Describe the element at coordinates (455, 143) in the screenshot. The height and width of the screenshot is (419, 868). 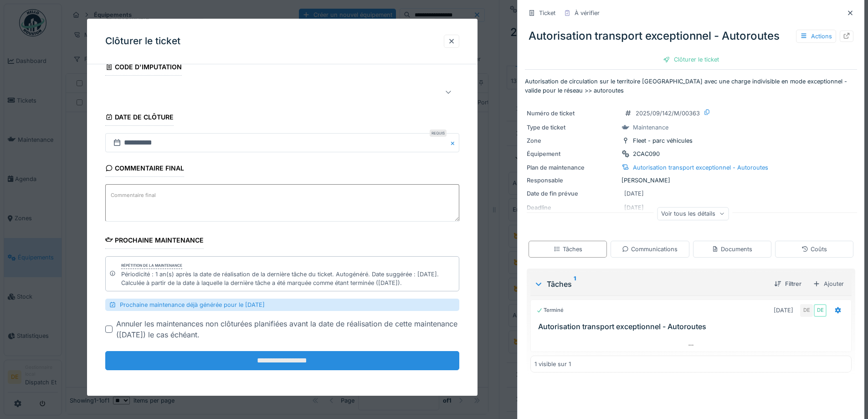
I see `button: Close` at that location.